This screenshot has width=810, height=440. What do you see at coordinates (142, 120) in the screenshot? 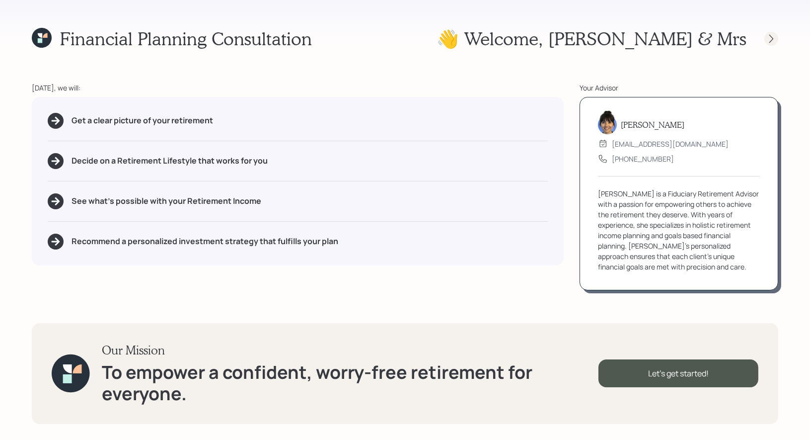
I see `h5: Get a clear picture of your retirement` at bounding box center [142, 120].